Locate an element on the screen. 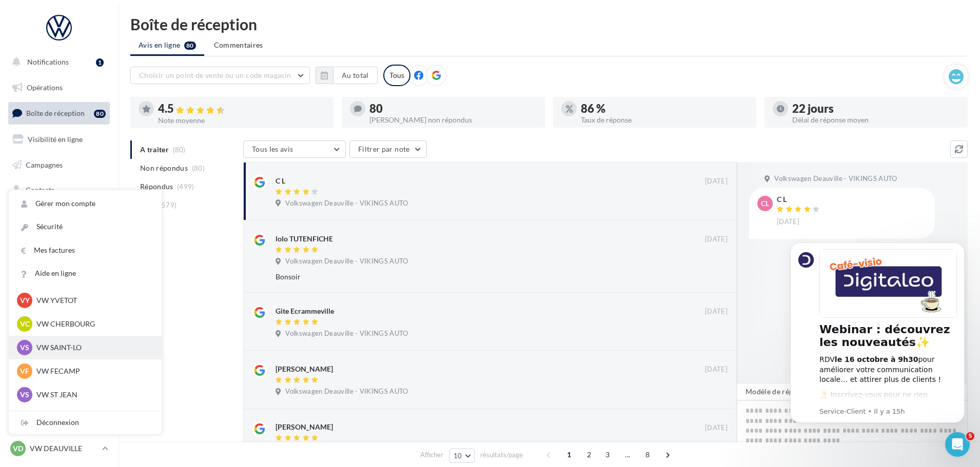  a: Gérer mon compte is located at coordinates (85, 203).